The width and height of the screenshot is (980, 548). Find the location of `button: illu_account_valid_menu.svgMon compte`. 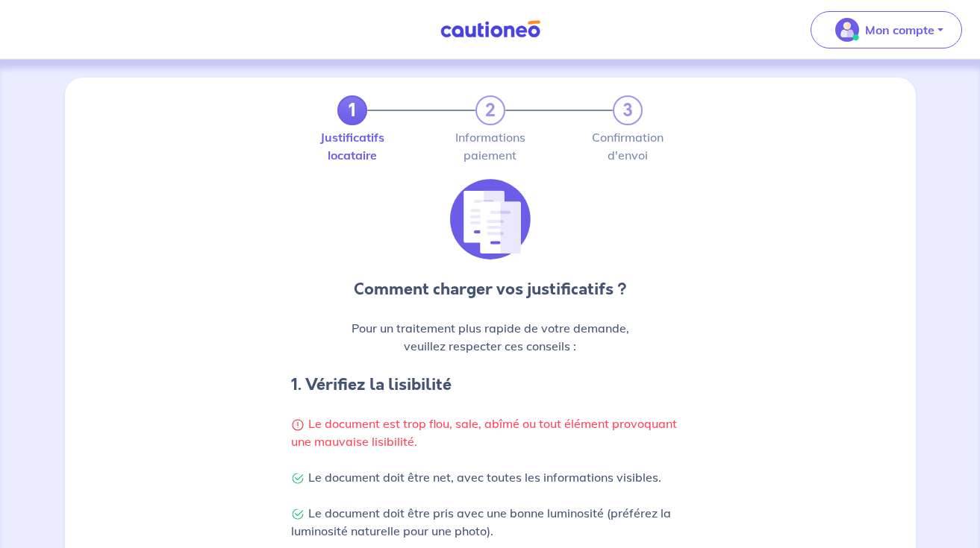

button: illu_account_valid_menu.svgMon compte is located at coordinates (886, 30).